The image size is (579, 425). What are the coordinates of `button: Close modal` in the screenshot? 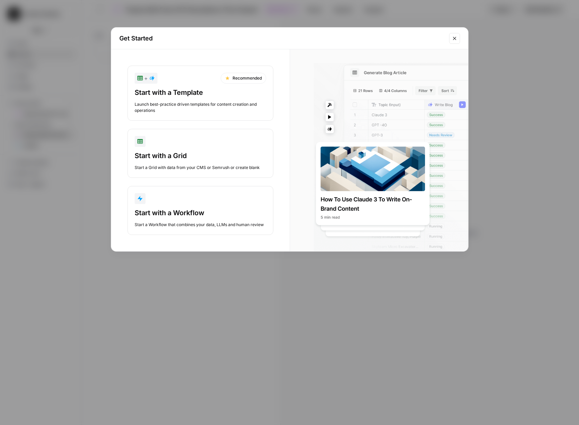 It's located at (454, 38).